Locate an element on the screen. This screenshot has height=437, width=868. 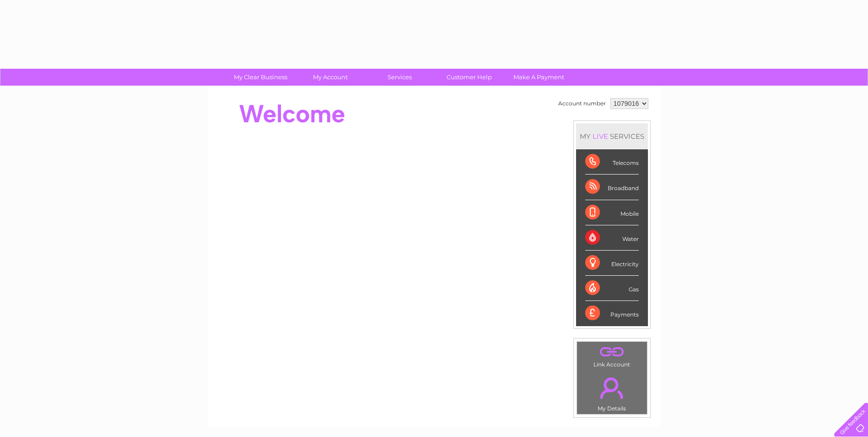
div: Water is located at coordinates (612, 238).